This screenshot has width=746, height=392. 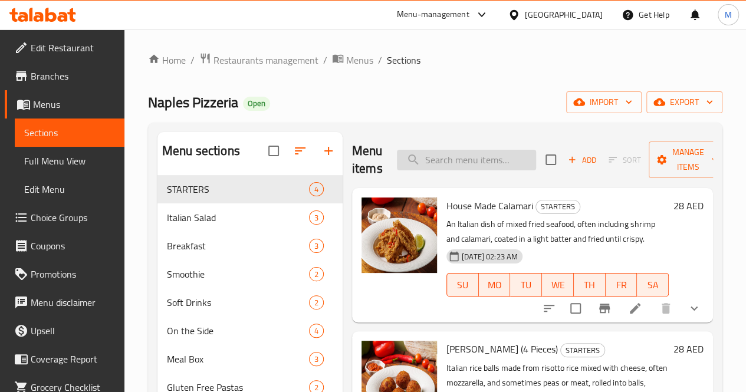 What do you see at coordinates (64, 104) in the screenshot?
I see `a: Menus` at bounding box center [64, 104].